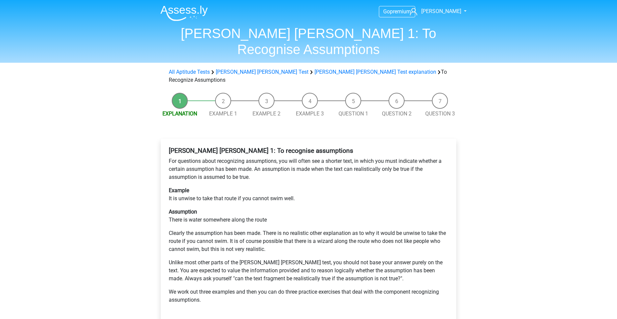 The width and height of the screenshot is (617, 319). Describe the element at coordinates (267, 113) in the screenshot. I see `a: Example 2` at that location.